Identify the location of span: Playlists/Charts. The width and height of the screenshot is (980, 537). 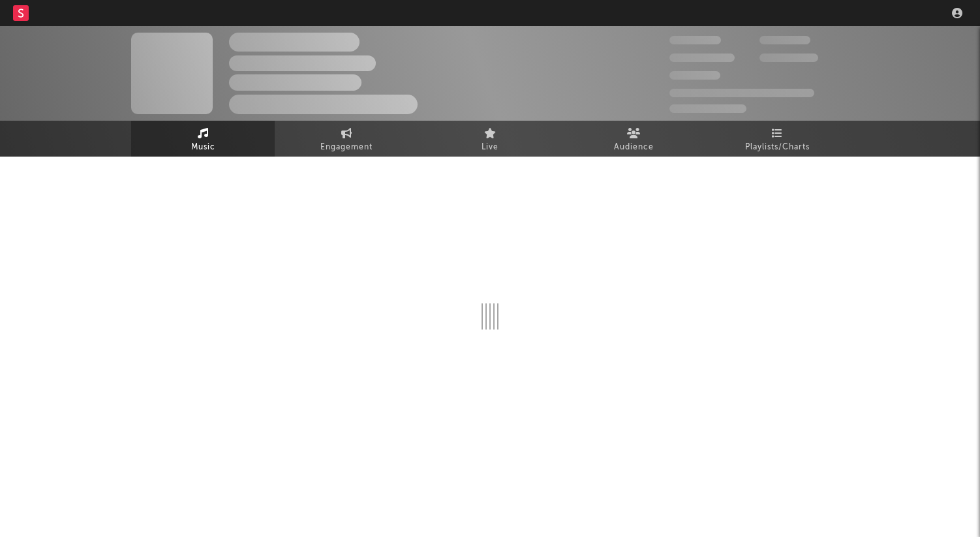
(777, 148).